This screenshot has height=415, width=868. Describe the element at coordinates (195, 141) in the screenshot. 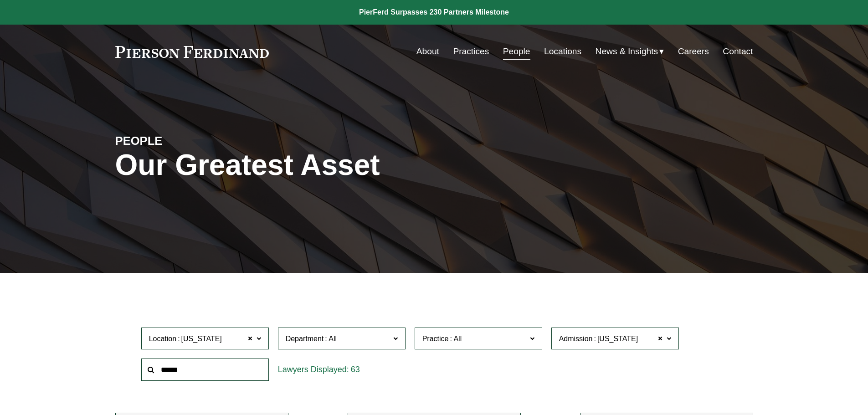

I see `h4: PEOPLE` at that location.